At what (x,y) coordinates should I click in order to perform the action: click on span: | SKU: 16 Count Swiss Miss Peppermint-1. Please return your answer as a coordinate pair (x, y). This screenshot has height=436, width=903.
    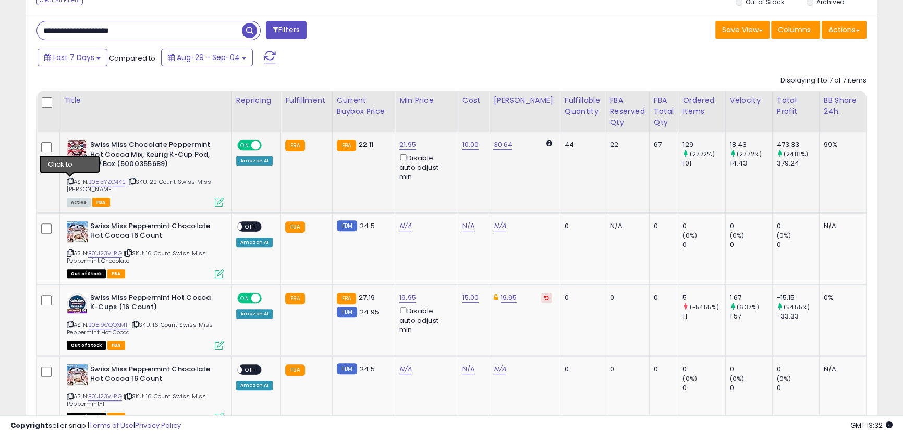
    Looking at the image, I should click on (136, 400).